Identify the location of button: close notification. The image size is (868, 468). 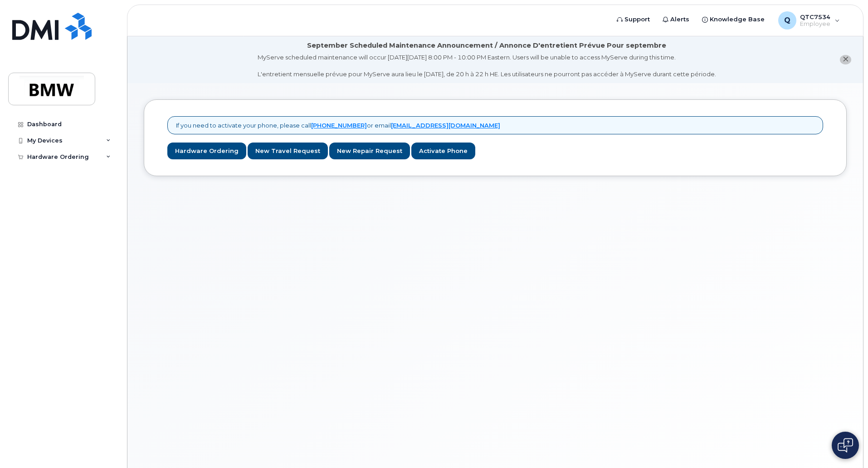
(845, 59).